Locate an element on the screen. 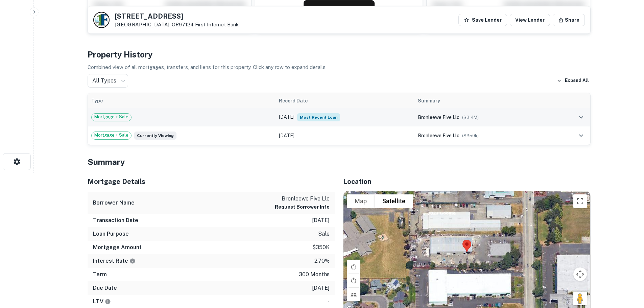  h4: Summary is located at coordinates (339, 162).